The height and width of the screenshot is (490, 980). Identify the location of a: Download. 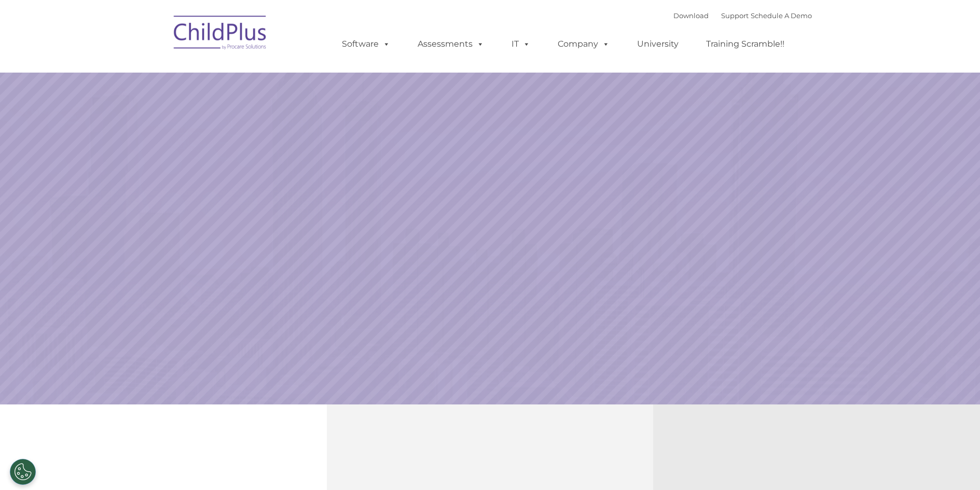
(691, 15).